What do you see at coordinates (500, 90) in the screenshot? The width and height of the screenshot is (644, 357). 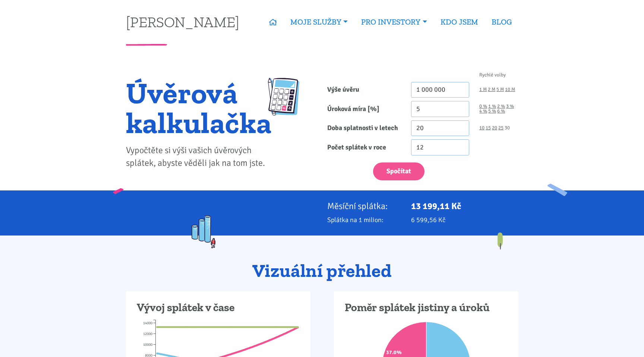 I see `a: 5 M` at bounding box center [500, 90].